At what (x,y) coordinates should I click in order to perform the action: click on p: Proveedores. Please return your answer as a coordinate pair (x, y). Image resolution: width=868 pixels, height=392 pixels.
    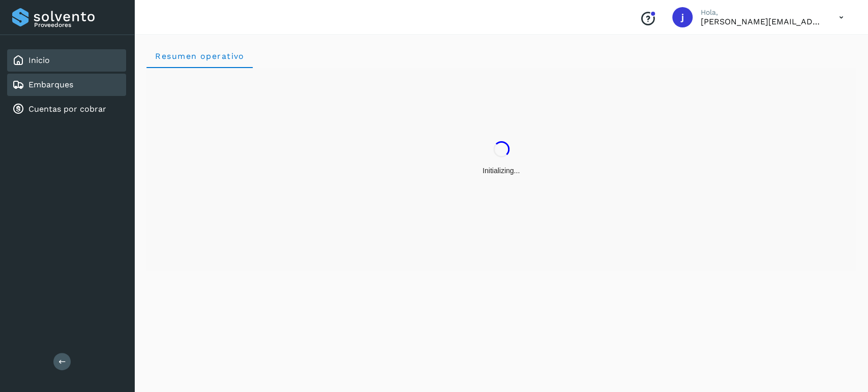
    Looking at the image, I should click on (78, 25).